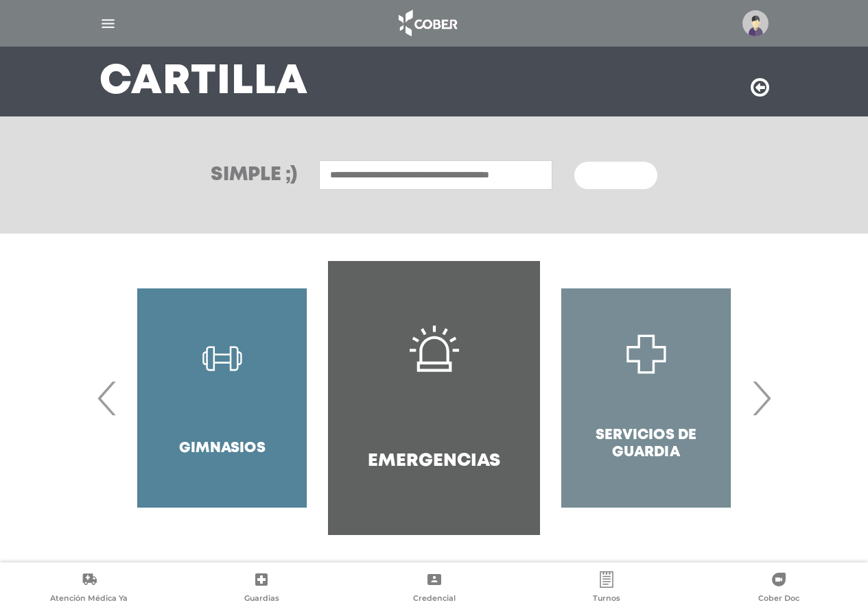  Describe the element at coordinates (615, 175) in the screenshot. I see `button: Buscar` at that location.